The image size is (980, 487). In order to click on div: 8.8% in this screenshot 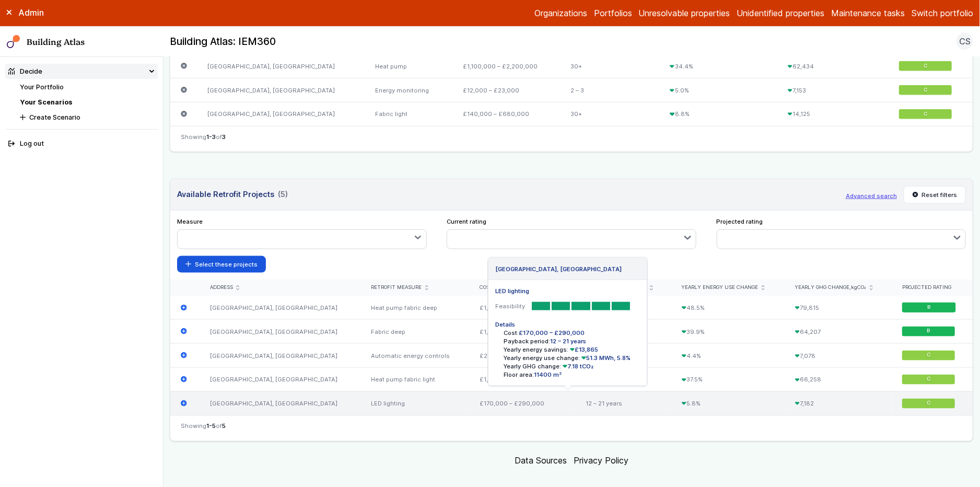, I will do `click(718, 114)`.